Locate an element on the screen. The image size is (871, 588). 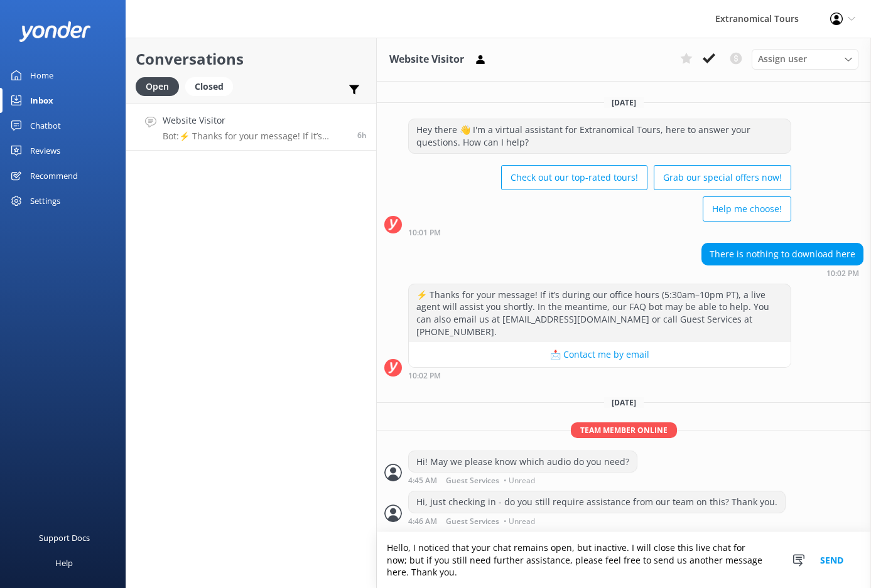
div: Home is located at coordinates (41, 76).